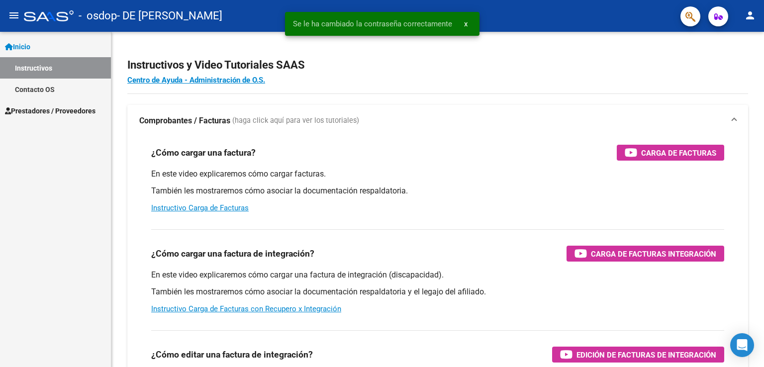 The height and width of the screenshot is (367, 764). Describe the element at coordinates (233, 254) in the screenshot. I see `h3: ¿Cómo cargar una factura de integración?` at that location.